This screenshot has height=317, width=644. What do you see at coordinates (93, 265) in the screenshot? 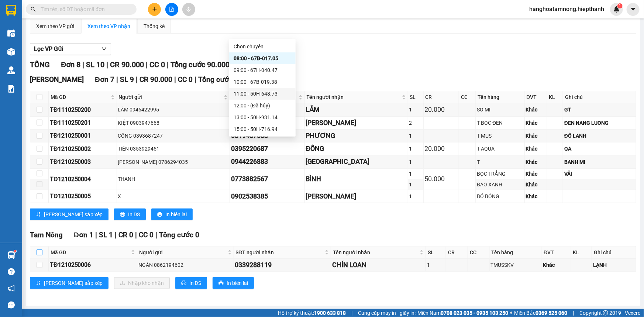
I see `div: TĐ1210250006` at bounding box center [93, 265].